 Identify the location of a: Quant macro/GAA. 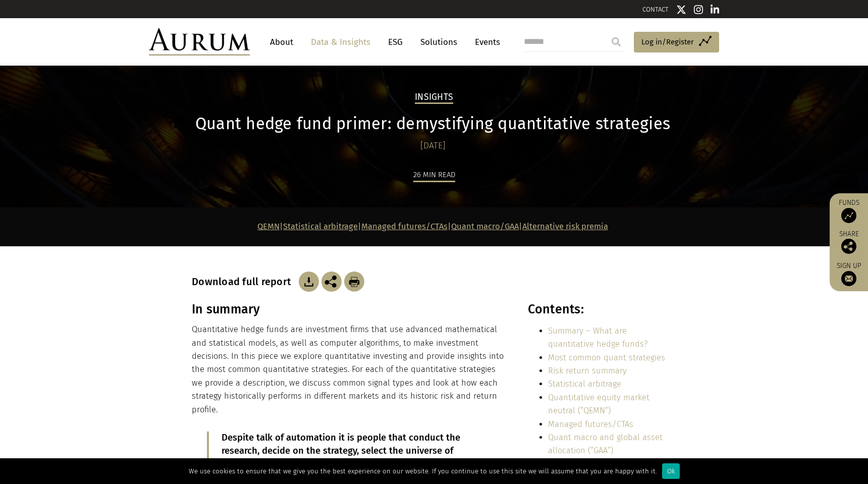
(485, 226).